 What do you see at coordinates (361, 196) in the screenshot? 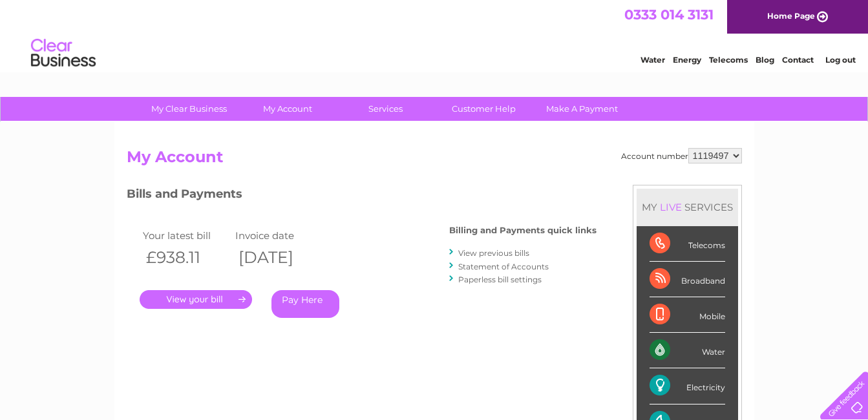
I see `h3: Bills and Payments` at bounding box center [361, 196].